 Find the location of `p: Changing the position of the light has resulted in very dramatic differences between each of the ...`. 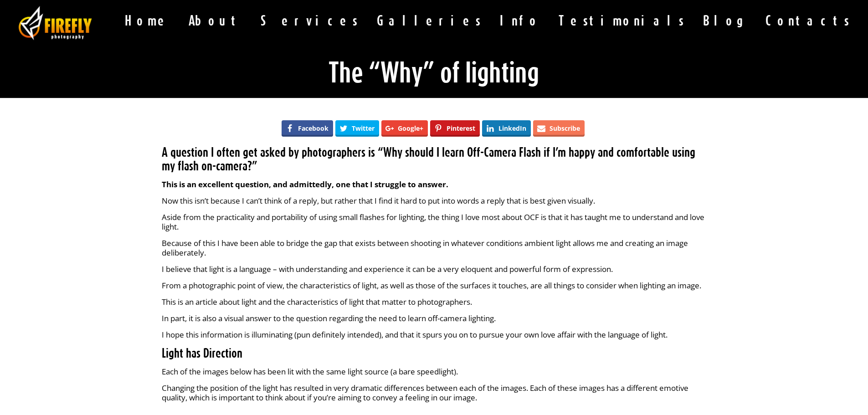

p: Changing the position of the light has resulted in very dramatic differences between each of the ... is located at coordinates (434, 392).